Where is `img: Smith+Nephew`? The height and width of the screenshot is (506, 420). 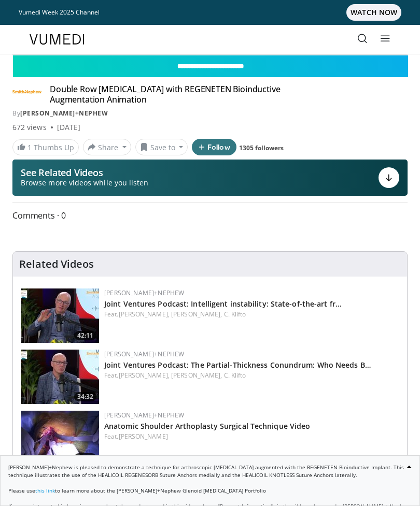
img: Smith+Nephew is located at coordinates (27, 92).